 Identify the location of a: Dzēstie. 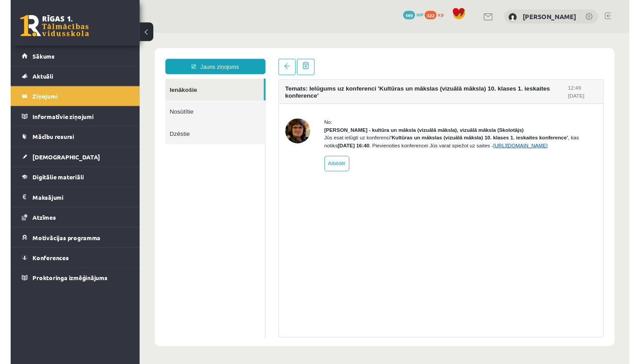
(78, 103).